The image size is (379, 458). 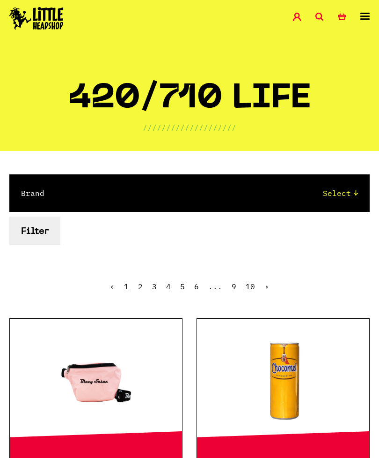 What do you see at coordinates (37, 18) in the screenshot?
I see `img: Little Head Shop Logo` at bounding box center [37, 18].